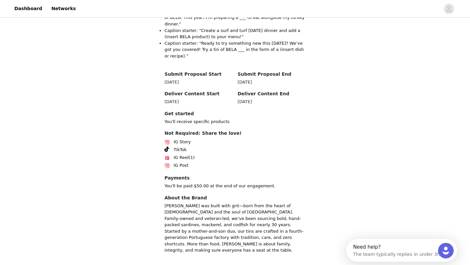 Image resolution: width=470 pixels, height=265 pixels. Describe the element at coordinates (235, 133) in the screenshot. I see `h4: Not Required: Share the love!` at that location.